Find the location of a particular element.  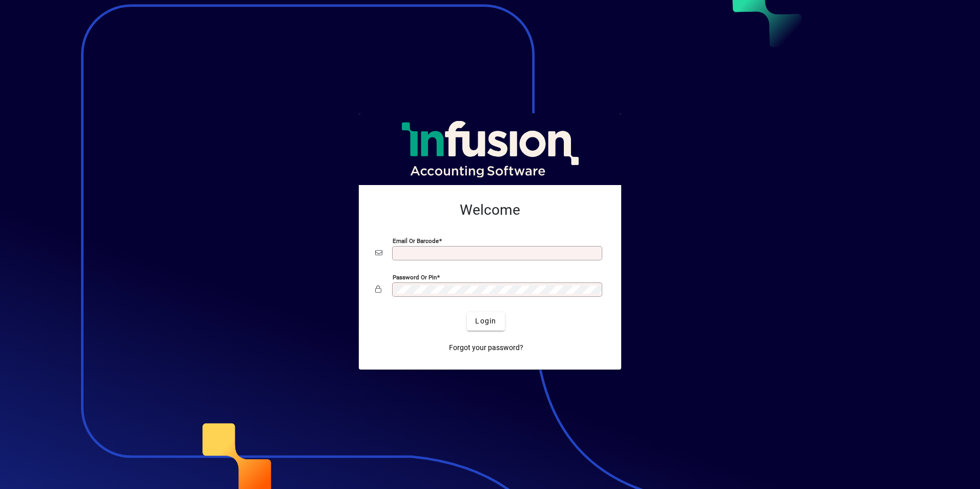

mat-label: Email or Barcode is located at coordinates (416, 241).